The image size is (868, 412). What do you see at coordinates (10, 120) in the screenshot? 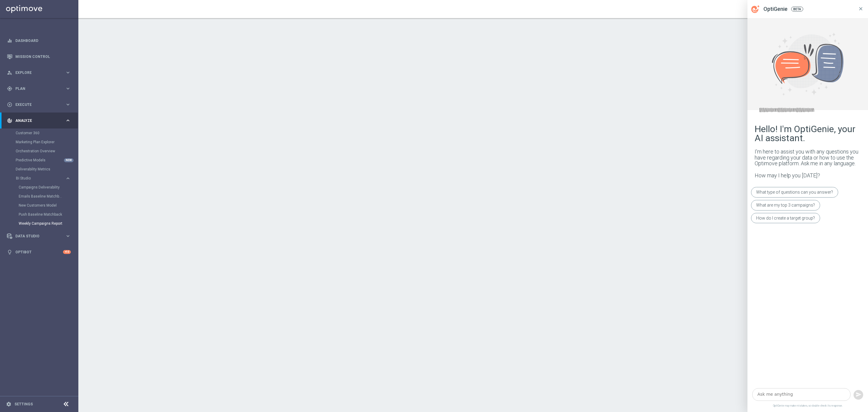
I see `i: track_changes` at bounding box center [10, 120].